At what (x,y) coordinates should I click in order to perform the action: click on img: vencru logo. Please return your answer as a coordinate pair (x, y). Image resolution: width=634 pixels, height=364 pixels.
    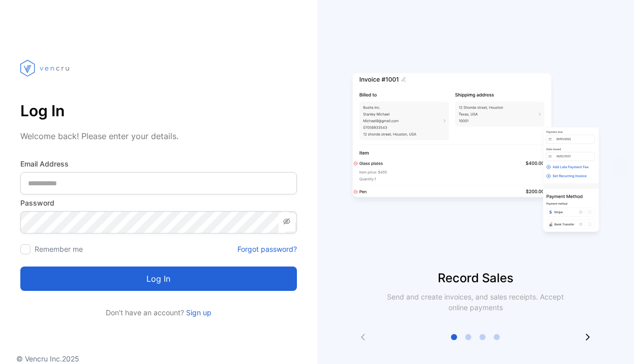
    Looking at the image, I should click on (46, 68).